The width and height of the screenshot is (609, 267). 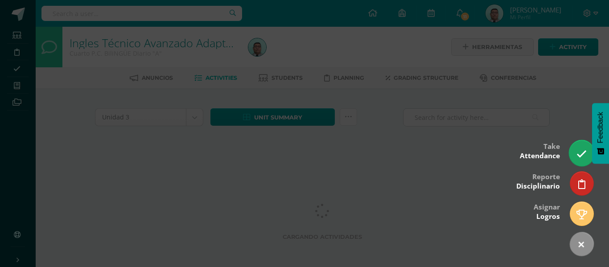 I want to click on span: Logros, so click(x=548, y=216).